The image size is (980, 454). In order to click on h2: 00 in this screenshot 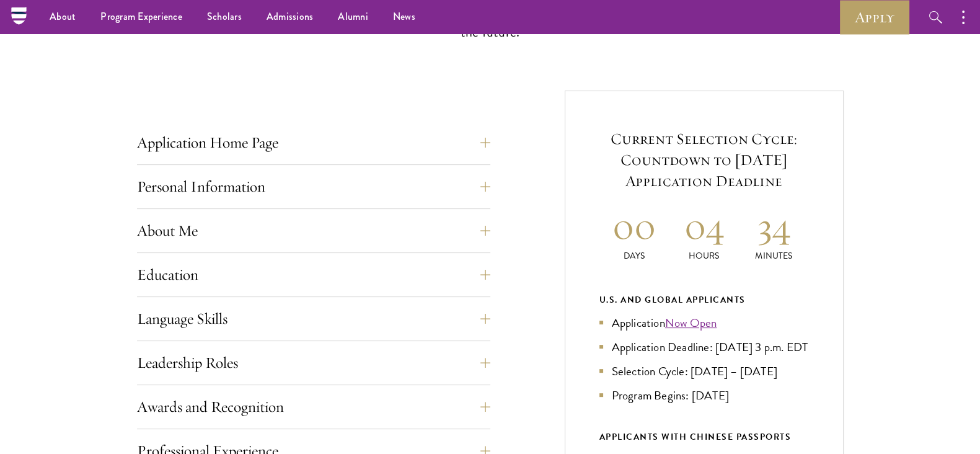, I will do `click(635, 226)`.